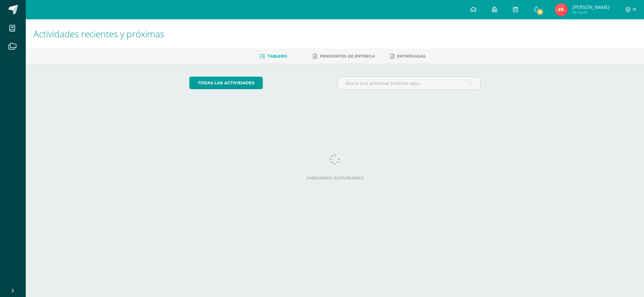  Describe the element at coordinates (226, 83) in the screenshot. I see `a: todas las Actividades` at that location.